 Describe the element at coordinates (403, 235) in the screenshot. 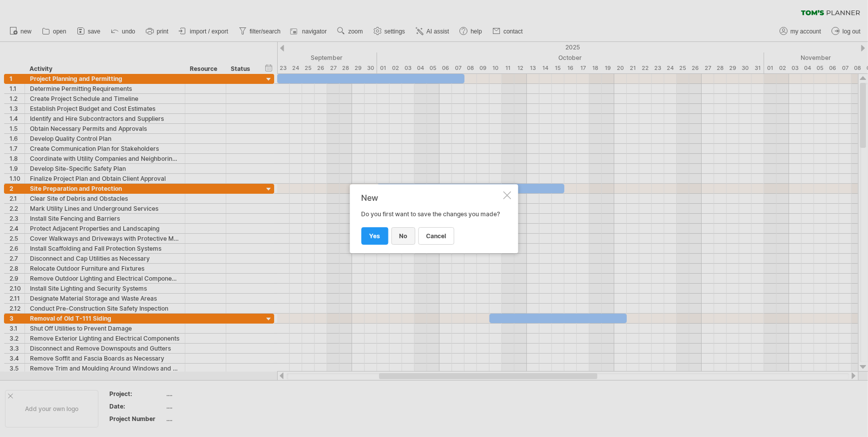

I see `span: no` at that location.